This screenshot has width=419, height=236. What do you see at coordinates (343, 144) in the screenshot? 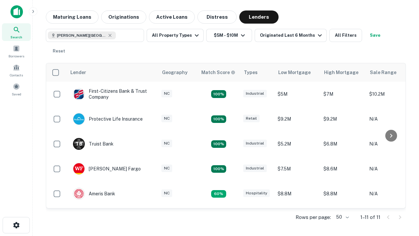
I see `td: $6.8M` at bounding box center [343, 144].